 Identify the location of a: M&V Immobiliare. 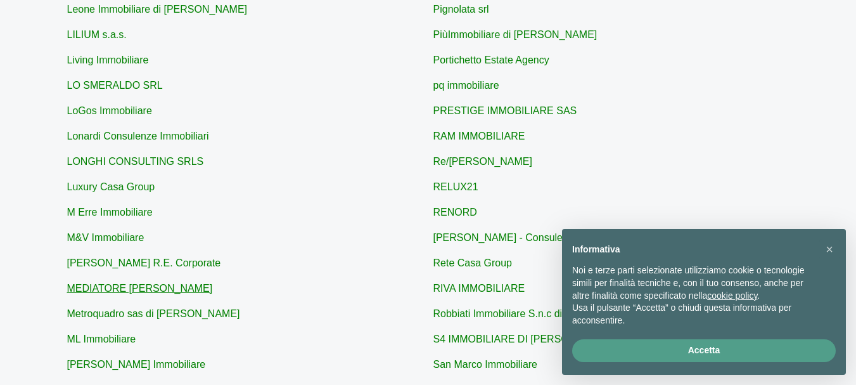
(106, 237).